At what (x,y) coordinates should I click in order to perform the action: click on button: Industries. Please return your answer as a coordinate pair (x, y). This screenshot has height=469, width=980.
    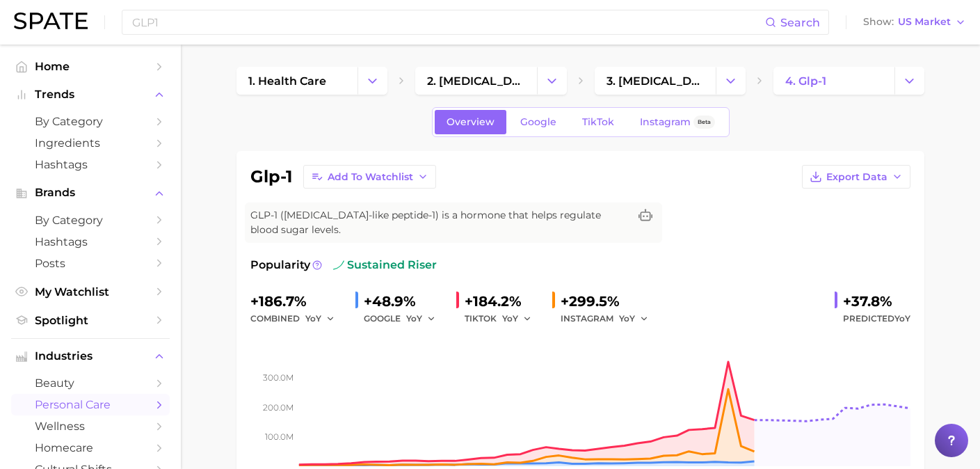
    Looking at the image, I should click on (90, 356).